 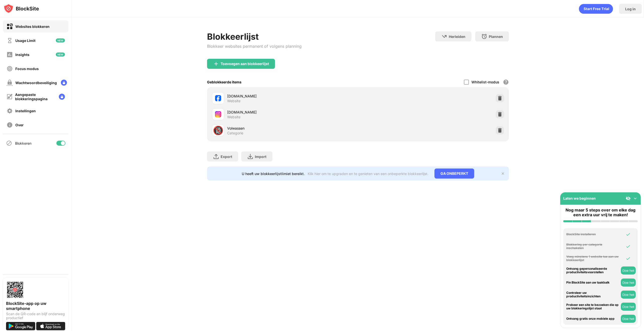 What do you see at coordinates (10, 54) in the screenshot?
I see `img: insights-off.svg` at bounding box center [10, 54].